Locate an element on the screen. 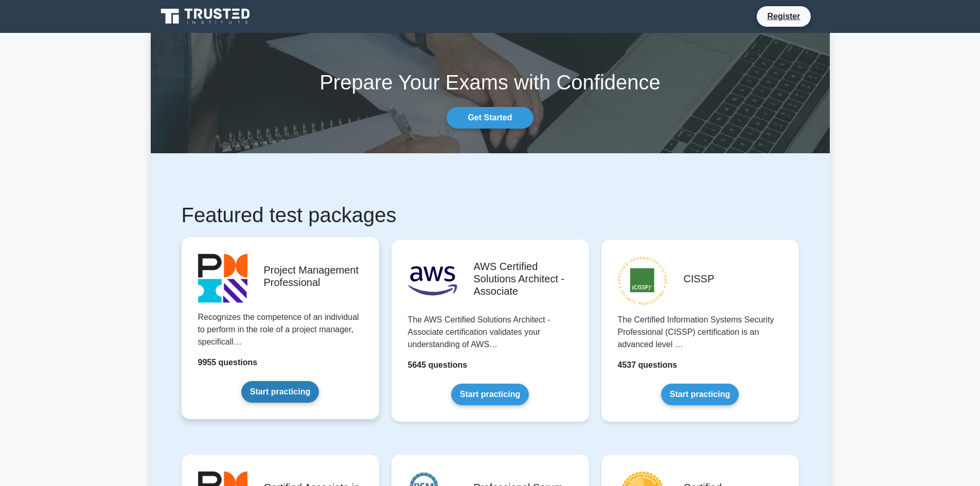 This screenshot has height=486, width=980. a: Get Started is located at coordinates (490, 117).